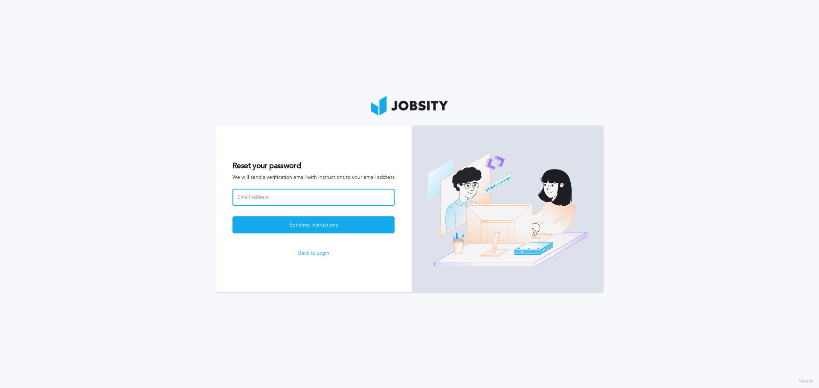  Describe the element at coordinates (313, 197) in the screenshot. I see `input: Email address` at that location.